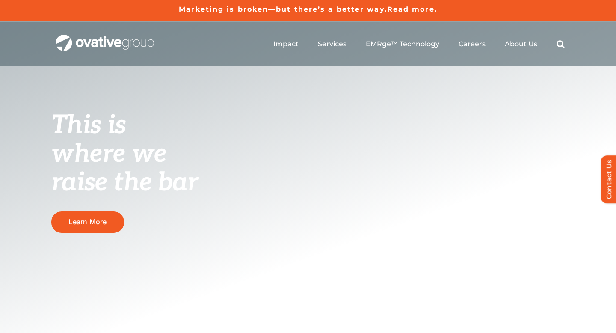 This screenshot has width=616, height=333. What do you see at coordinates (286, 44) in the screenshot?
I see `span: Impact` at bounding box center [286, 44].